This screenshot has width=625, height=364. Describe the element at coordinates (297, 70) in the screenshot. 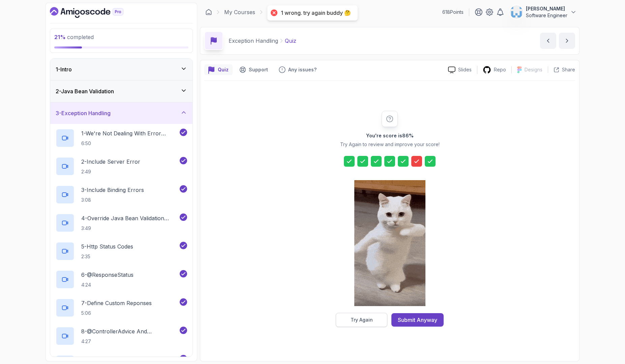

I see `button: Feedback button` at that location.